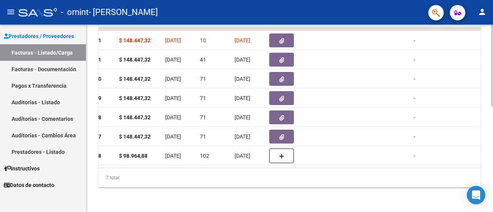 This screenshot has height=212, width=493. I want to click on span: Instructivos, so click(22, 169).